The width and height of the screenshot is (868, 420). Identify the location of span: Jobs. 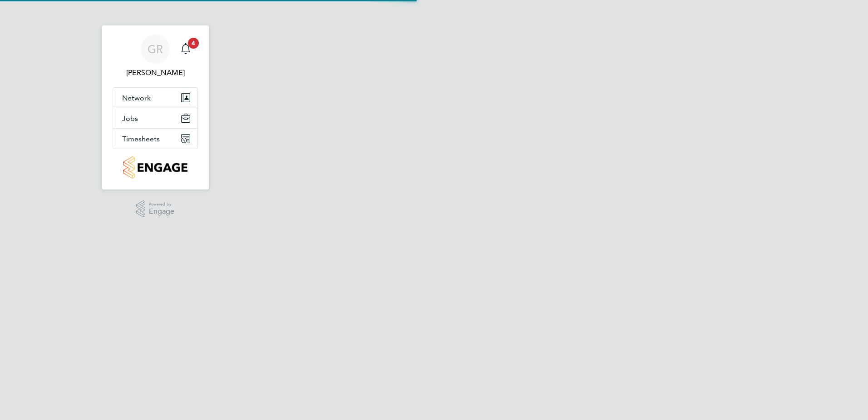
(130, 118).